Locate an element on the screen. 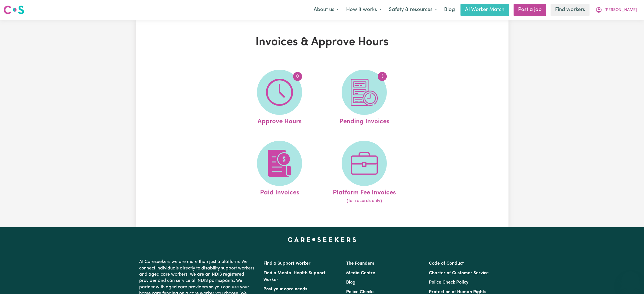  a: Platform Fee Invoices(for records only) is located at coordinates (364, 173).